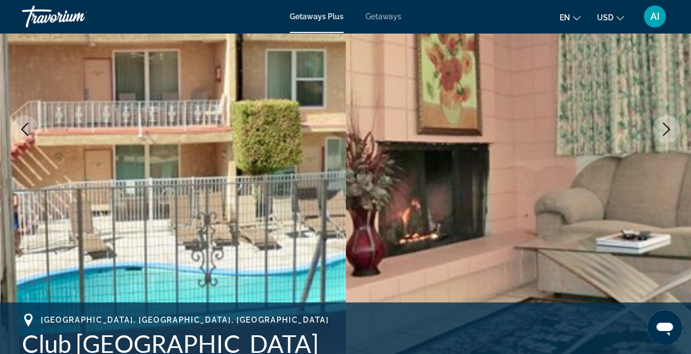 Image resolution: width=691 pixels, height=354 pixels. What do you see at coordinates (383, 17) in the screenshot?
I see `span: Getaways` at bounding box center [383, 17].